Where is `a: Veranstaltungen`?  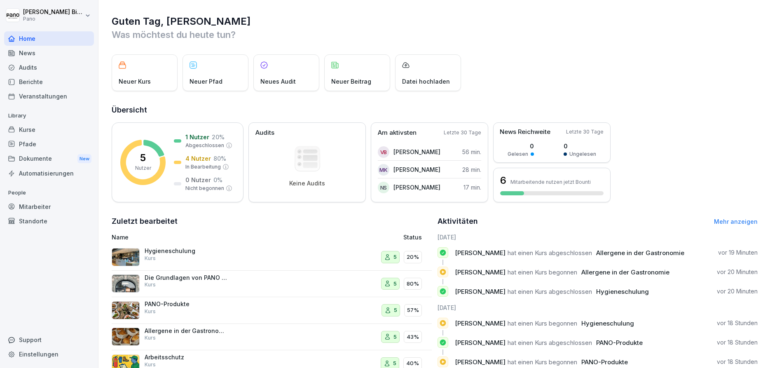
a: Veranstaltungen is located at coordinates (49, 96).